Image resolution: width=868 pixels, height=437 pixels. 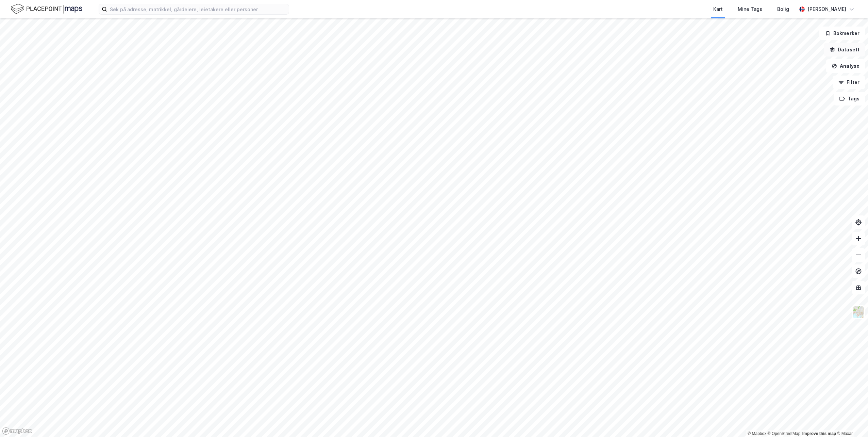 What do you see at coordinates (849, 98) in the screenshot?
I see `button: Tags` at bounding box center [849, 98].